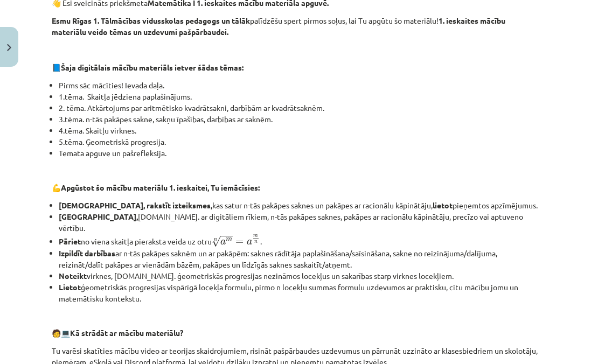 Image resolution: width=591 pixels, height=364 pixels. I want to click on b: Pāriet, so click(69, 242).